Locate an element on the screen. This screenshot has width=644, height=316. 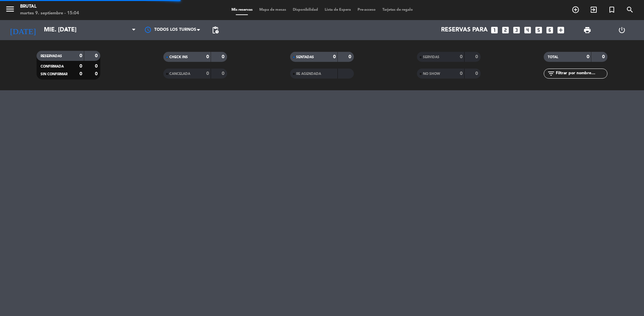
input: Filtrar por nombre... is located at coordinates (581, 74).